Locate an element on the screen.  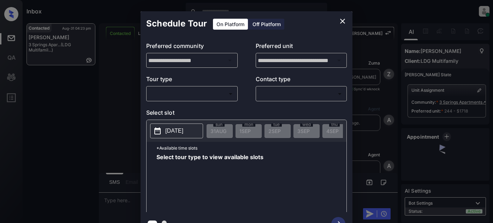
h2: Schedule Tour is located at coordinates (176, 24).